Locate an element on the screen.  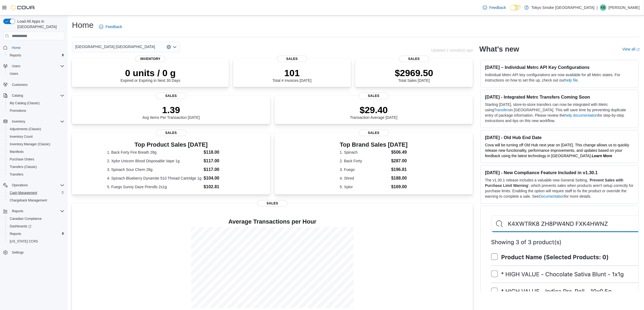
dt: 5. Xplor is located at coordinates (364, 187).